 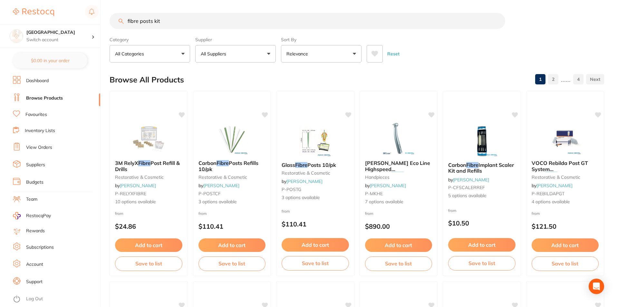 I want to click on span: Glass, so click(x=288, y=165).